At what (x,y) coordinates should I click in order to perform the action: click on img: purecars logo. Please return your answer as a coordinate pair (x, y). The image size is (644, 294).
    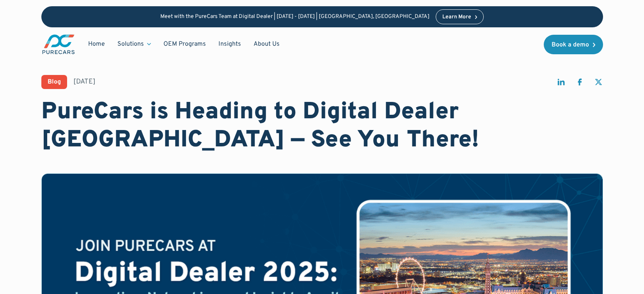
    Looking at the image, I should click on (59, 44).